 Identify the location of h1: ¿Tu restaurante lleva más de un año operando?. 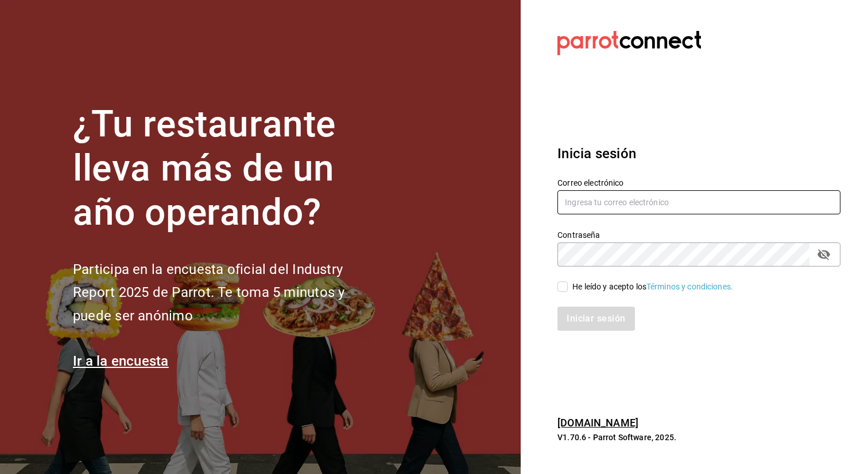
(228, 169).